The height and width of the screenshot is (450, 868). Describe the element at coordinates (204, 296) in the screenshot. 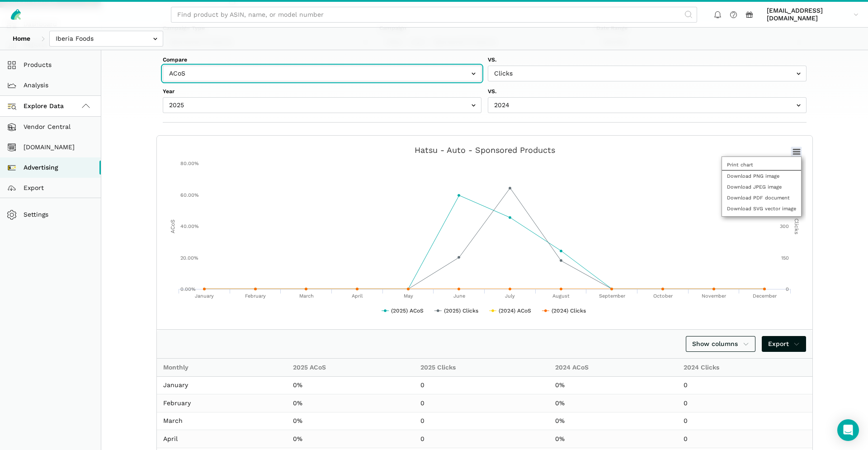

I see `text: January` at that location.